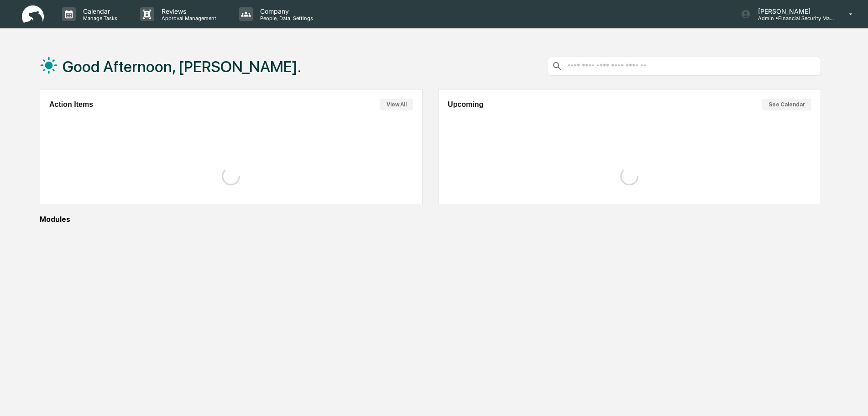 This screenshot has width=868, height=416. What do you see at coordinates (466, 105) in the screenshot?
I see `h2: Upcoming` at bounding box center [466, 105].